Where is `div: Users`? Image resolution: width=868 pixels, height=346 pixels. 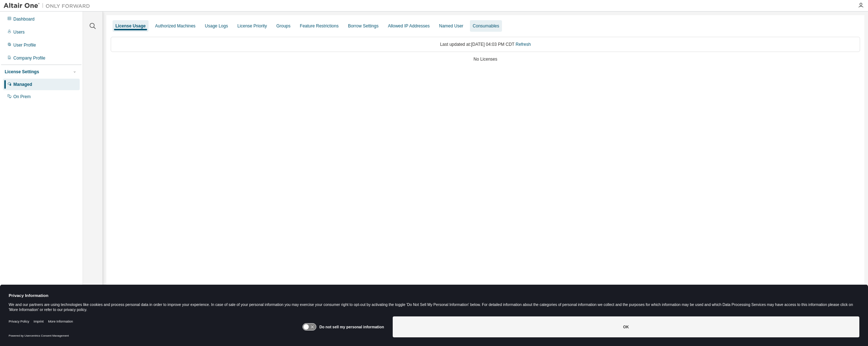
div: Users is located at coordinates (19, 32).